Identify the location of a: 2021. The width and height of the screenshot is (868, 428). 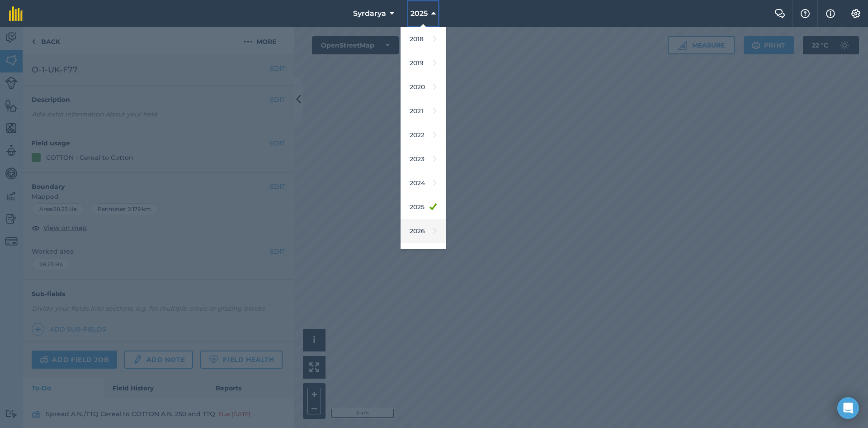
(423, 111).